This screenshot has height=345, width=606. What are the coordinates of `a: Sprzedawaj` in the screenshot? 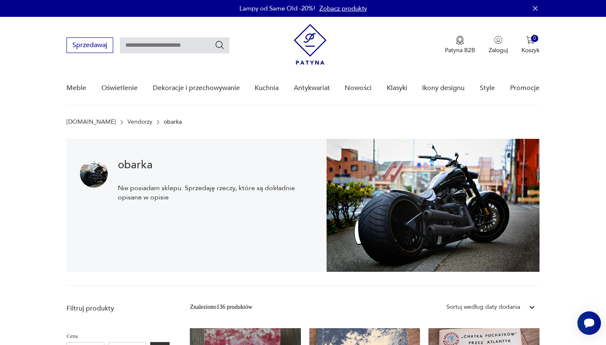 It's located at (90, 46).